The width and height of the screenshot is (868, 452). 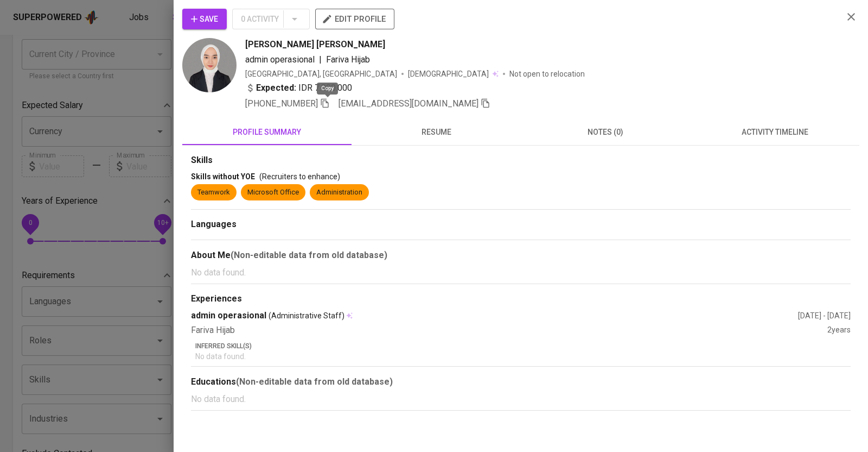 I want to click on span: (Recruiters to enhance), so click(x=300, y=176).